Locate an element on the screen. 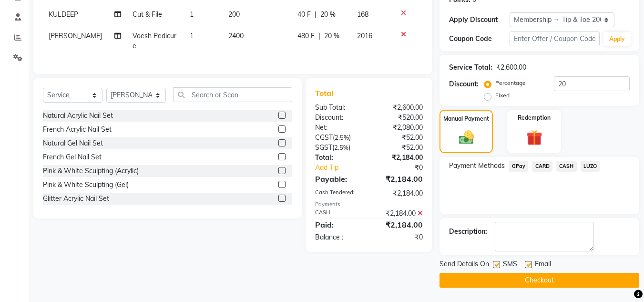 Image resolution: width=644 pixels, height=302 pixels. div: Pink & White Sculpting (Acrylic) is located at coordinates (91, 171).